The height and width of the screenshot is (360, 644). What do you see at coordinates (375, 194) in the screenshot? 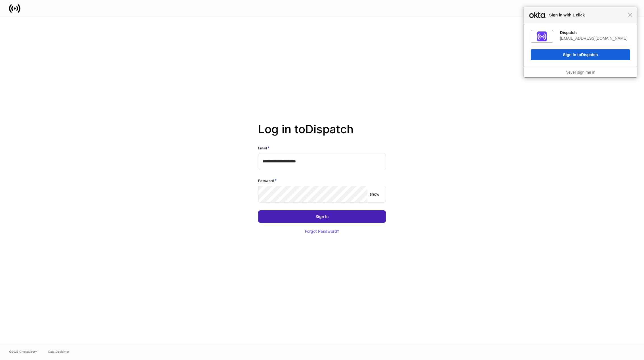
I see `p: show` at bounding box center [375, 194].